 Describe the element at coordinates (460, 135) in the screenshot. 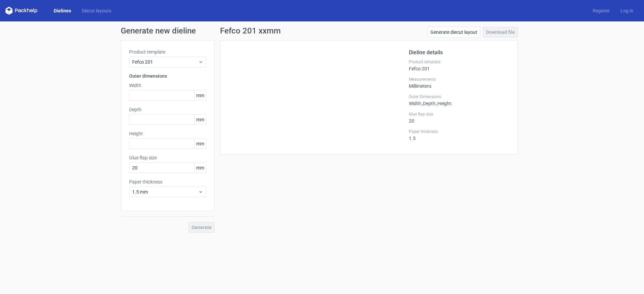

I see `div: 1.5` at that location.